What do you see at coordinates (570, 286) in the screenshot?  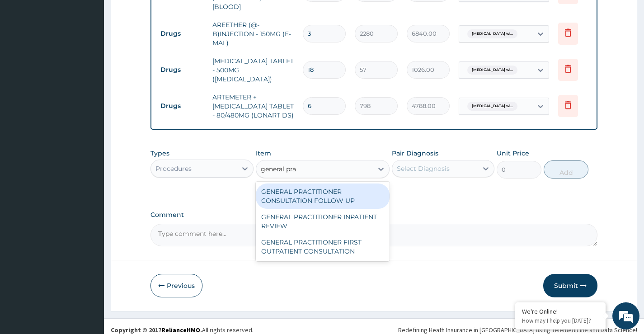 I see `button: Submit` at bounding box center [570, 286].